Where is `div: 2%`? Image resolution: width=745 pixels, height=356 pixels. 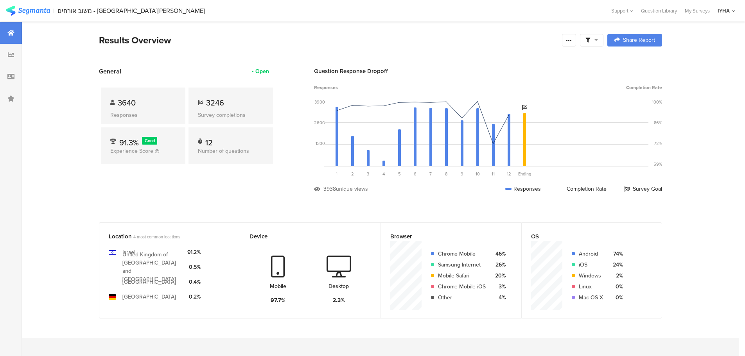 div: 2% is located at coordinates (616, 276).